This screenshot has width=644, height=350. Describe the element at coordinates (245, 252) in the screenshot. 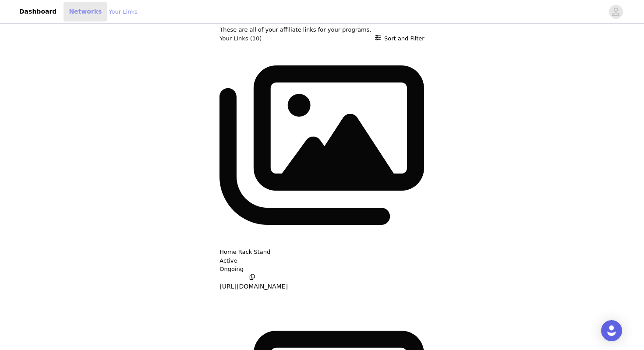

I see `p: Home Rack Stand` at that location.